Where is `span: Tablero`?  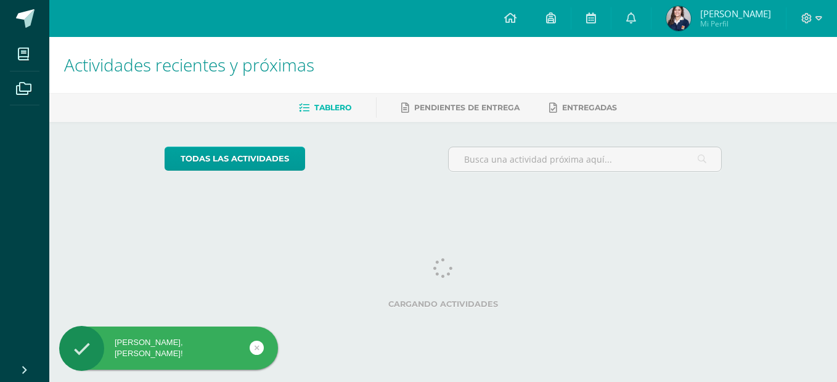
span: Tablero is located at coordinates (333, 107).